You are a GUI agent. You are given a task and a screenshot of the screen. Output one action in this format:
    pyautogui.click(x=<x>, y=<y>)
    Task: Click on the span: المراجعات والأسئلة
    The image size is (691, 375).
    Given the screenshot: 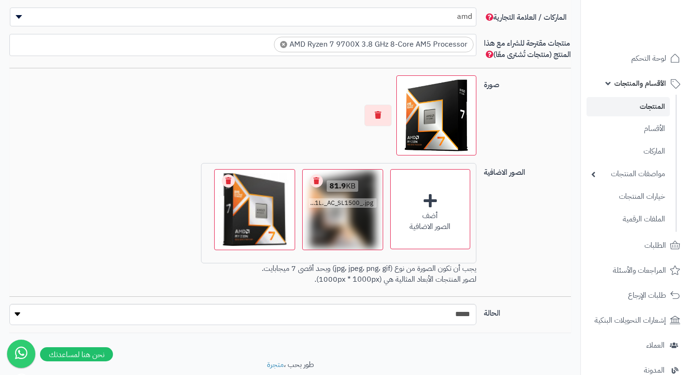 What is the action you would take?
    pyautogui.click(x=639, y=270)
    